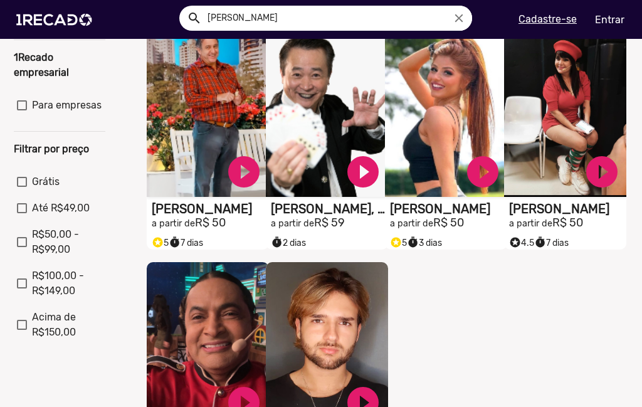 This screenshot has height=407, width=642. What do you see at coordinates (67, 283) in the screenshot?
I see `span: R$100,00 - R$149,00` at bounding box center [67, 283].